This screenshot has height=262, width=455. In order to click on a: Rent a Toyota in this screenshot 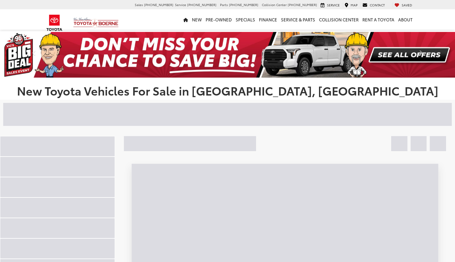, I will do `click(379, 19)`.